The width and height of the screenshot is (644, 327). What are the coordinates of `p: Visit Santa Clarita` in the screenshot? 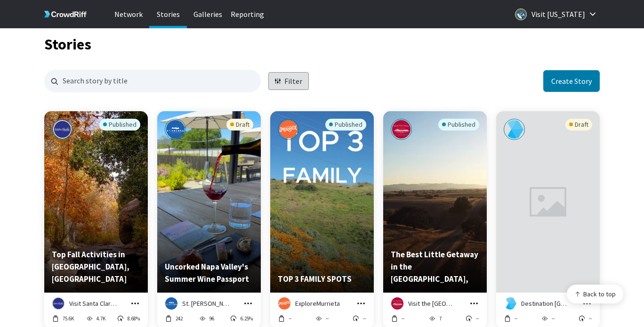 It's located at (93, 303).